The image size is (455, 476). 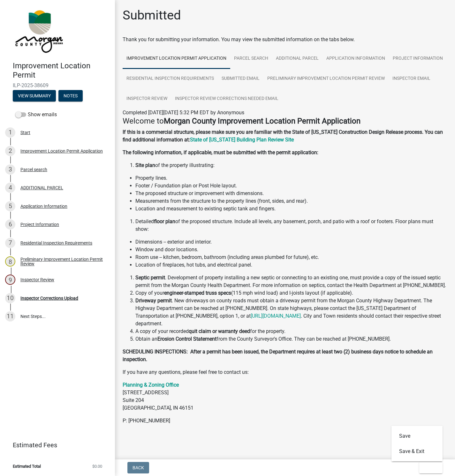 What do you see at coordinates (34, 96) in the screenshot?
I see `wm-modal-confirm: Summary` at bounding box center [34, 96].